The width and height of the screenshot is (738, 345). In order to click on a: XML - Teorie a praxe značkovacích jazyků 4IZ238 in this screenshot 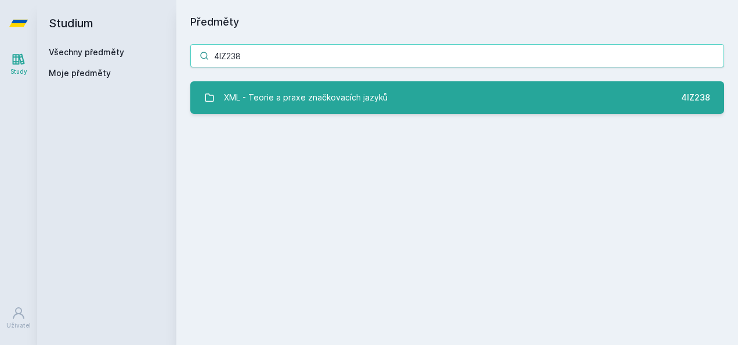, I will do `click(457, 98)`.